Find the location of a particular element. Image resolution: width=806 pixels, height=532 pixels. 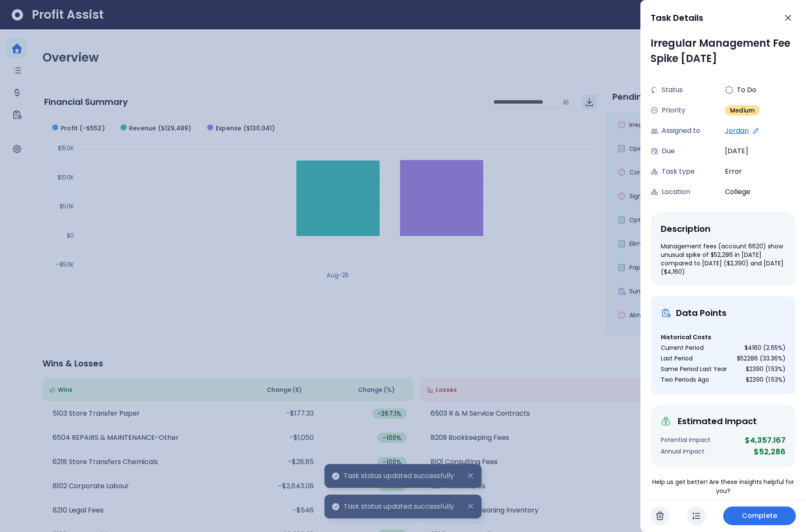

div: $52,286 is located at coordinates (769, 452).